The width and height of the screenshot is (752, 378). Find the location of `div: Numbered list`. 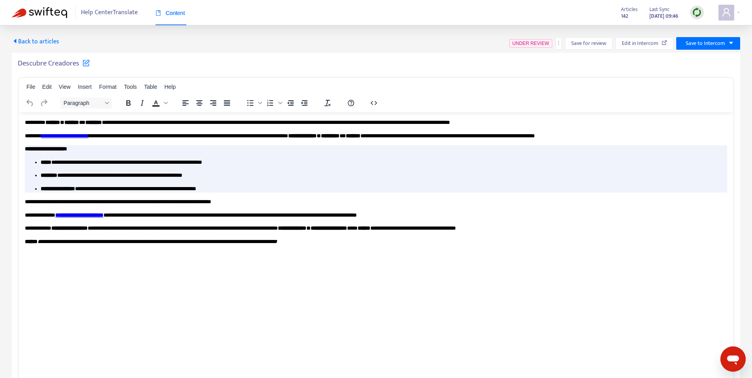

div: Numbered list is located at coordinates (273, 103).